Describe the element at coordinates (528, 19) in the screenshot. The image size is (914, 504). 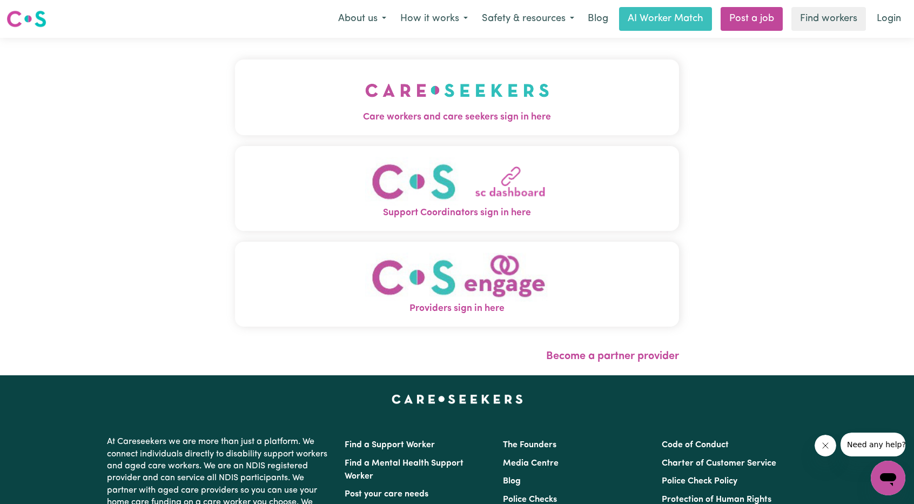
I see `button: Safety & resources` at that location.